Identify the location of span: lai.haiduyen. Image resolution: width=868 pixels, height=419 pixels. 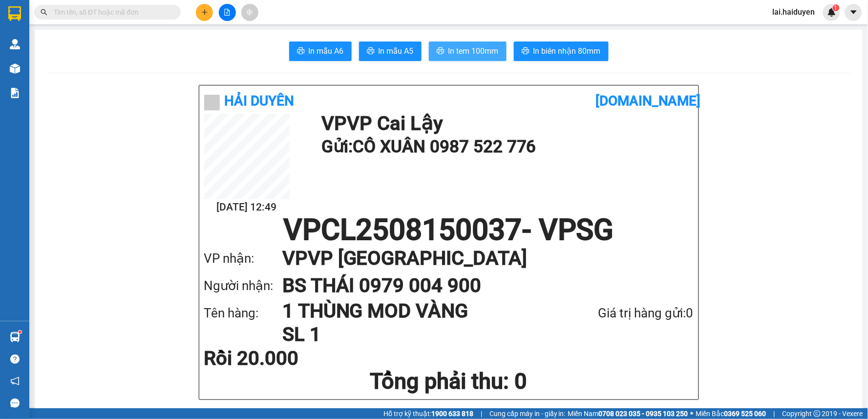
(794, 12).